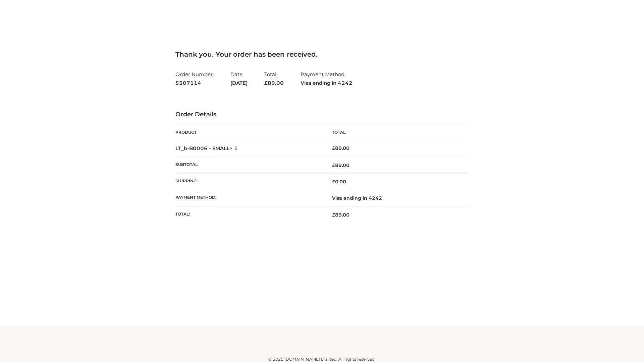 Image resolution: width=644 pixels, height=362 pixels. What do you see at coordinates (195, 79) in the screenshot?
I see `li: Order Number:` at bounding box center [195, 79].